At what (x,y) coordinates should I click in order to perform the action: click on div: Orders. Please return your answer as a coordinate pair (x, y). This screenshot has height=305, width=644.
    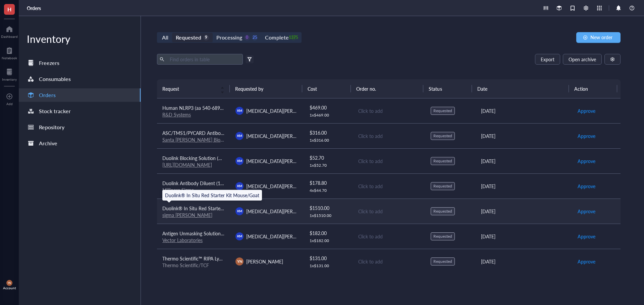
    Looking at the image, I should click on (47, 95).